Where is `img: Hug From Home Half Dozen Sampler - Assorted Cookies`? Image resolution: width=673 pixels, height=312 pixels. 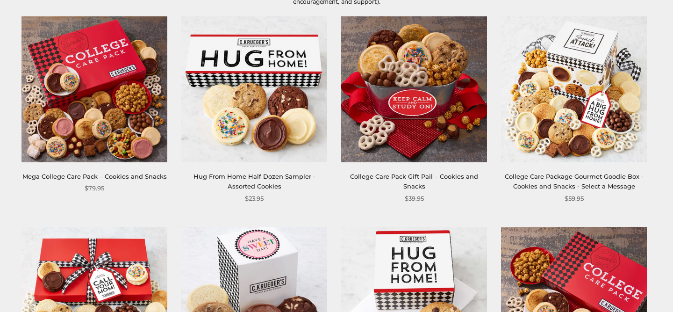 img: Hug From Home Half Dozen Sampler - Assorted Cookies is located at coordinates (254, 89).